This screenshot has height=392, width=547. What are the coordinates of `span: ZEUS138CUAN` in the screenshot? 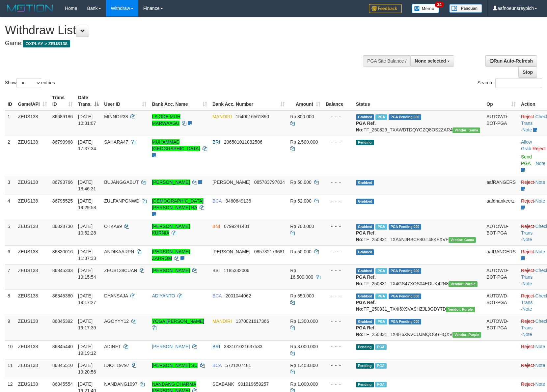 It's located at (120, 271).